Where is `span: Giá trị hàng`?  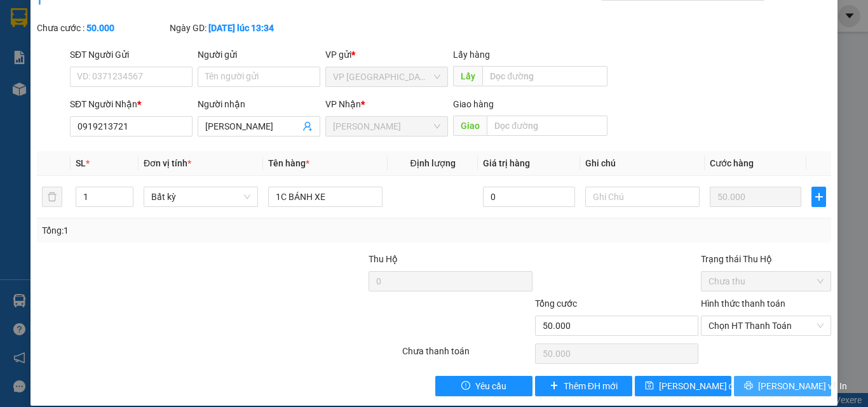
span: Giá trị hàng is located at coordinates (506, 163).